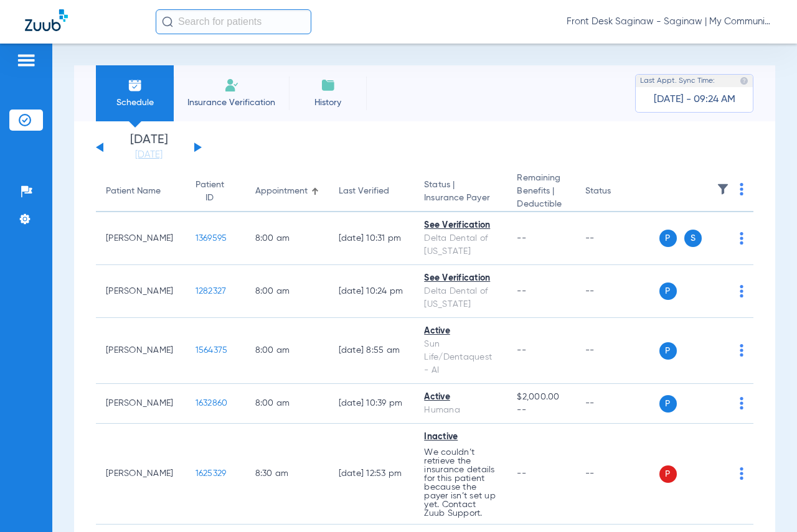 The width and height of the screenshot is (797, 532). Describe the element at coordinates (766, 503) in the screenshot. I see `div: Chat Widget` at that location.